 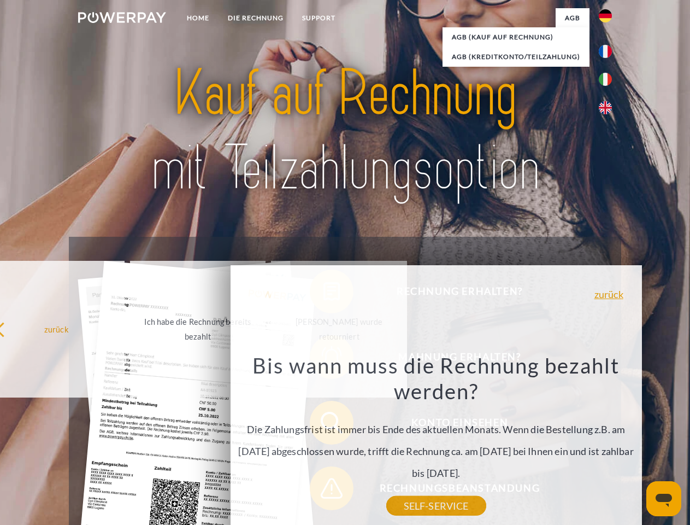 I want to click on a: AGB (Kreditkonto/Teilzahlung), so click(x=516, y=57).